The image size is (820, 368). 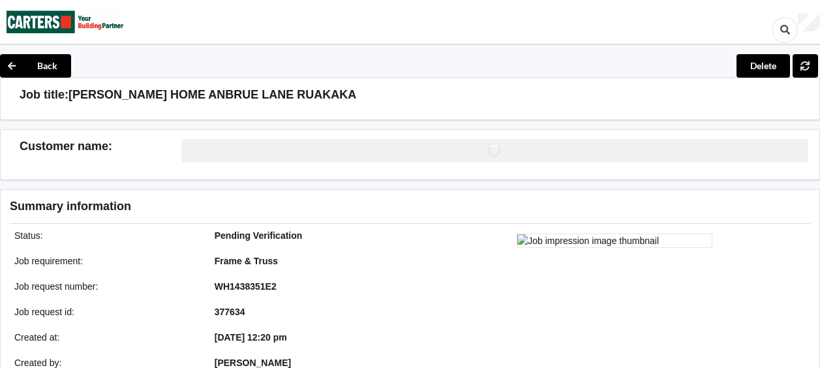 What do you see at coordinates (809, 23) in the screenshot?
I see `div: User Profile` at bounding box center [809, 23].